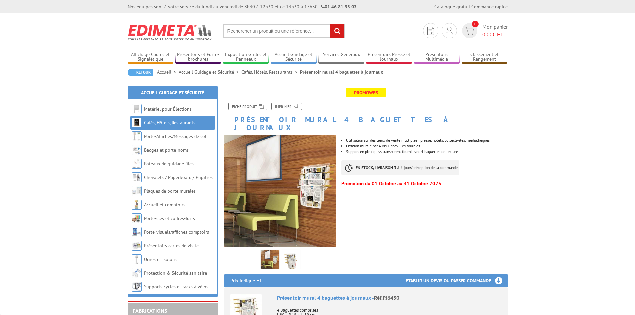 The width and height of the screenshot is (635, 315). What do you see at coordinates (389, 57) in the screenshot?
I see `a: Présentoirs Presse et Journaux` at bounding box center [389, 57].